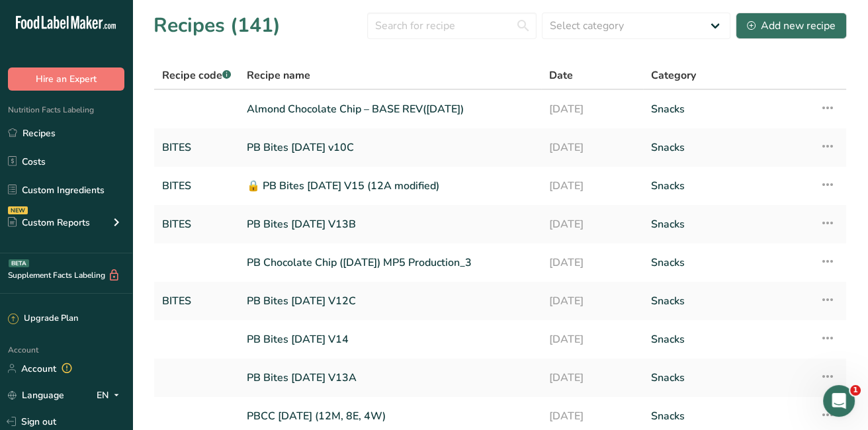 This screenshot has width=868, height=430. Describe the element at coordinates (67, 79) in the screenshot. I see `button: Hire an Expert` at that location.